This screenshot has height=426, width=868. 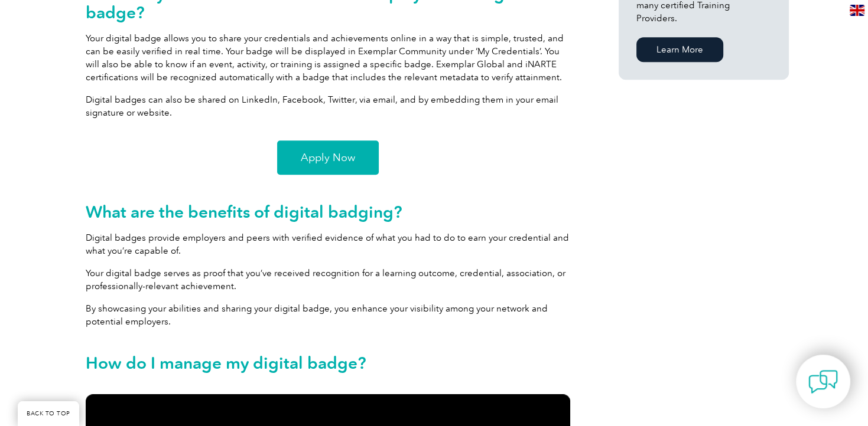 I want to click on a: Learn More, so click(x=679, y=49).